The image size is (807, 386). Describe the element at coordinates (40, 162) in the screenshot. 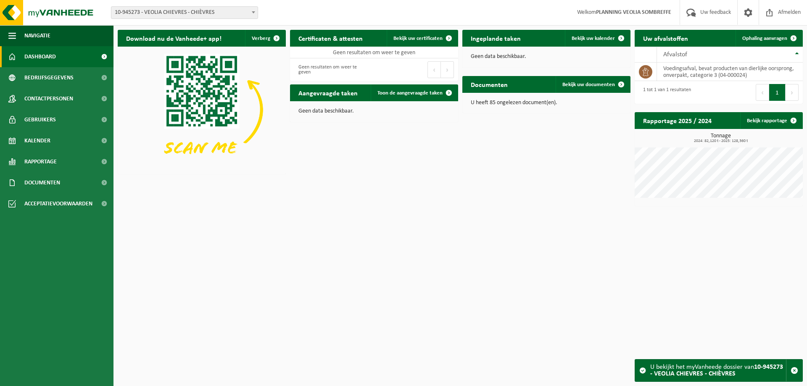

I see `span: Rapportage` at that location.